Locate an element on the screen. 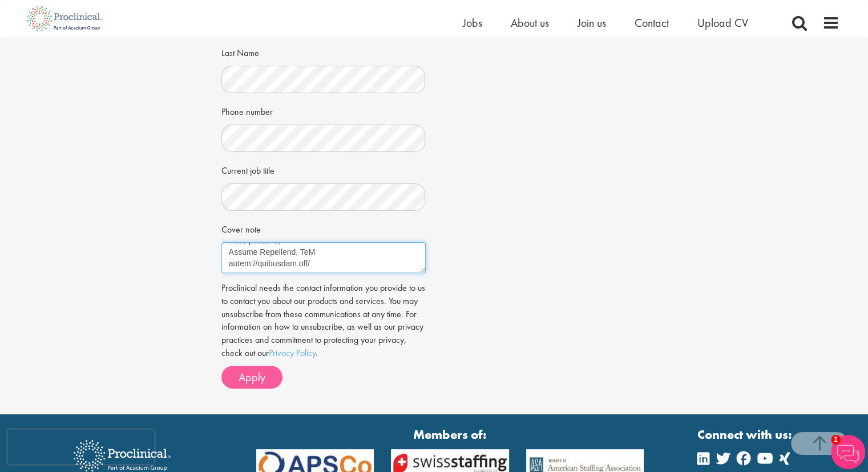 Image resolution: width=868 pixels, height=472 pixels. p: Proclinical needs the contact information you provide to us to contact you about our products and... is located at coordinates (323, 321).